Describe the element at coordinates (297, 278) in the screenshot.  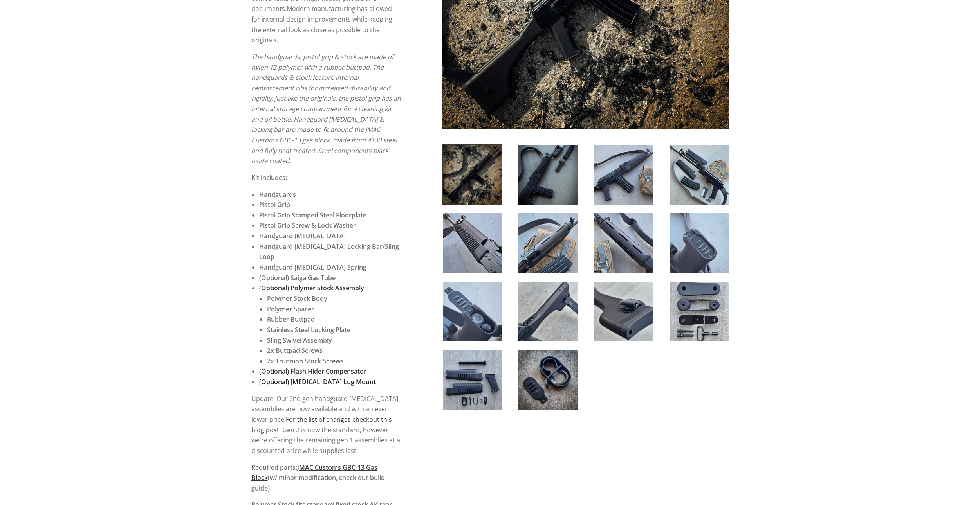
I see `strong: (Optional) Saiga Gas Tube` at that location.